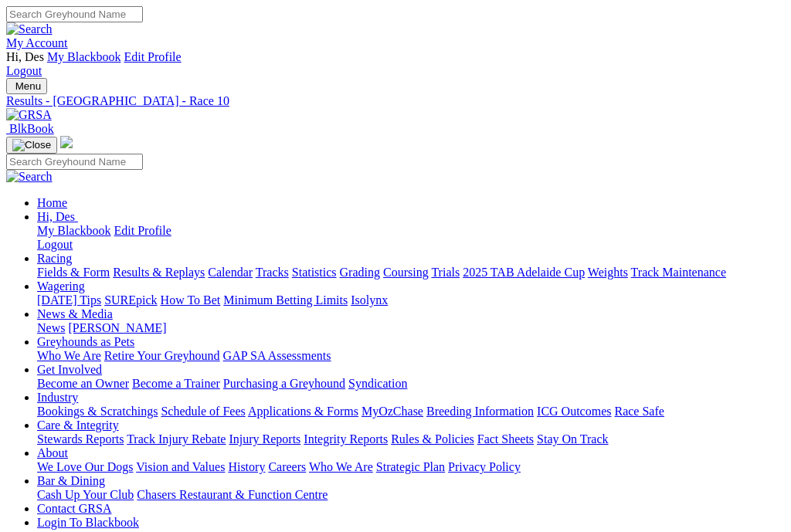 The height and width of the screenshot is (532, 791). Describe the element at coordinates (411, 238) in the screenshot. I see `div: Hi, Des` at that location.